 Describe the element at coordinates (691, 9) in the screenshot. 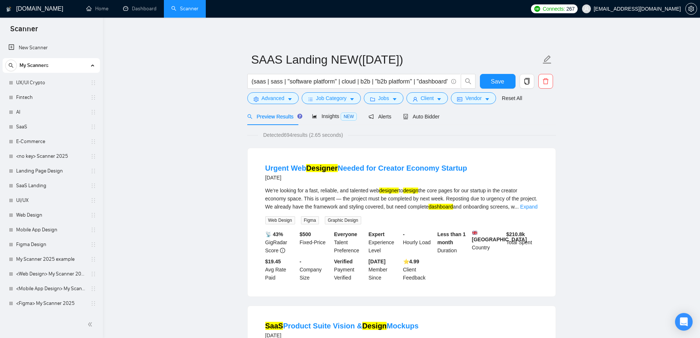

I see `a: setting` at that location.